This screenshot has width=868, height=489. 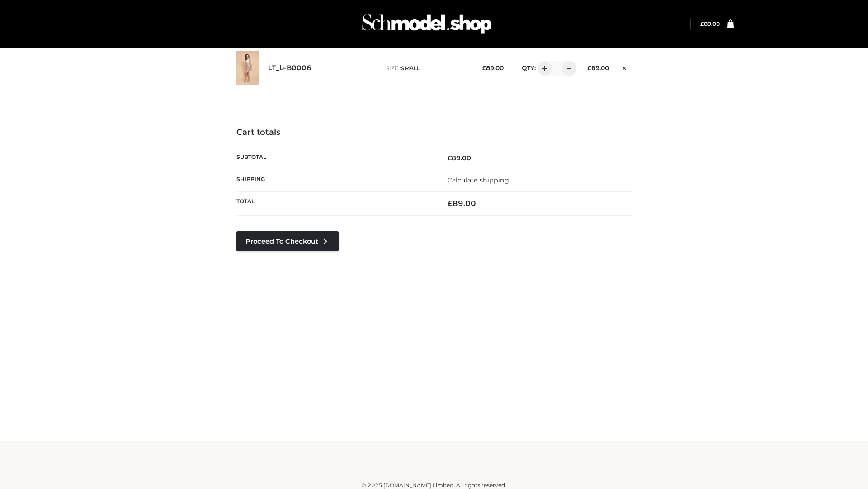 I want to click on a: £89.00, so click(x=710, y=24).